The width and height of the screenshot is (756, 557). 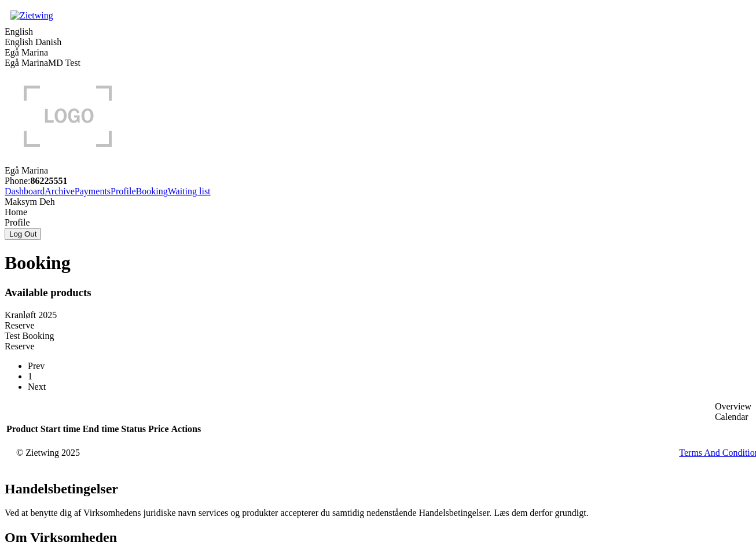 What do you see at coordinates (48, 181) in the screenshot?
I see `strong: 86225551` at bounding box center [48, 181].